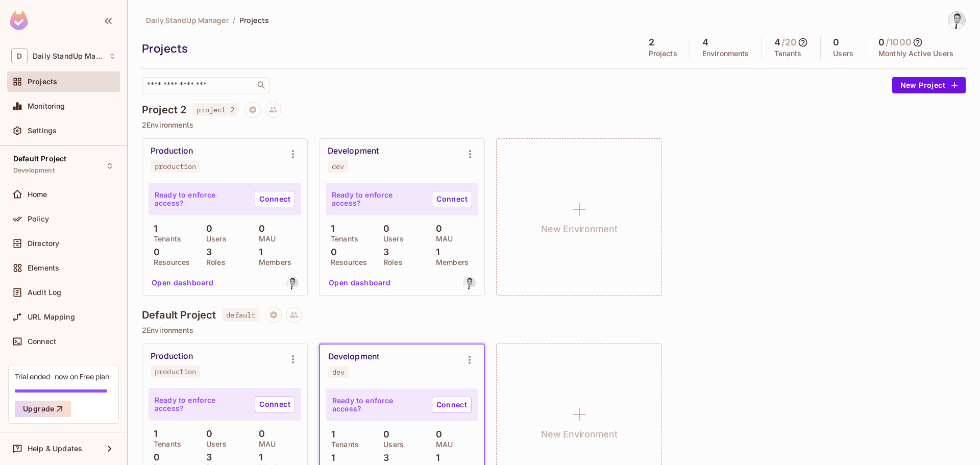 The height and width of the screenshot is (465, 980). What do you see at coordinates (663, 54) in the screenshot?
I see `p: Projects` at bounding box center [663, 54].